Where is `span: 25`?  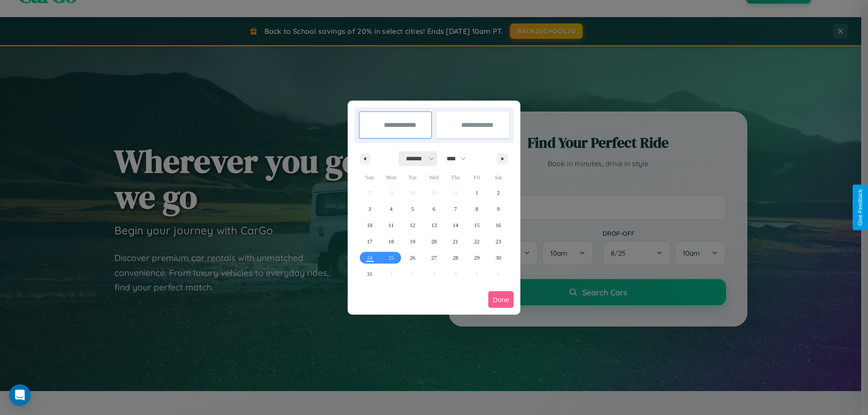 span: 25 is located at coordinates (391, 258).